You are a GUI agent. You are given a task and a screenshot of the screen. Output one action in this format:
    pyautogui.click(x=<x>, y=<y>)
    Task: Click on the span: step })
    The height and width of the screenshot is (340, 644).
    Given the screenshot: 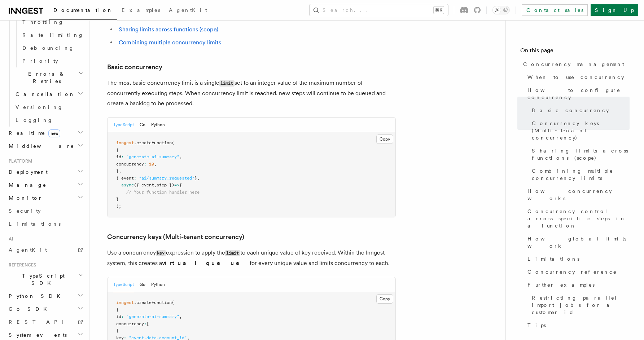 What is the action you would take?
    pyautogui.click(x=165, y=185)
    